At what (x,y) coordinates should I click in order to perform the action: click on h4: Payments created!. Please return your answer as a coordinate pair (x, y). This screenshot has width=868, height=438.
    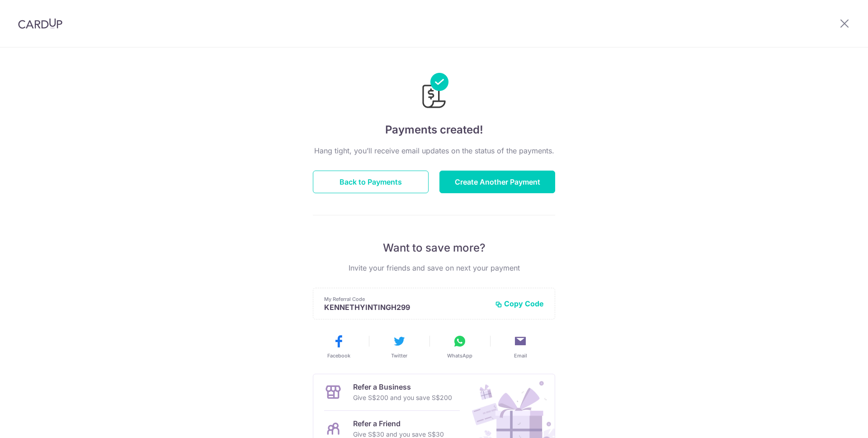
    Looking at the image, I should click on (434, 130).